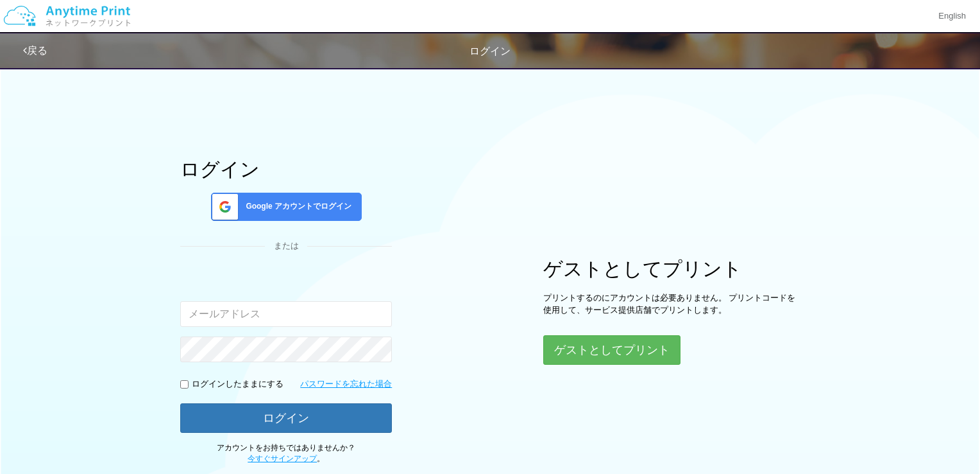 This screenshot has height=474, width=980. What do you see at coordinates (286, 246) in the screenshot?
I see `div: または` at bounding box center [286, 246].